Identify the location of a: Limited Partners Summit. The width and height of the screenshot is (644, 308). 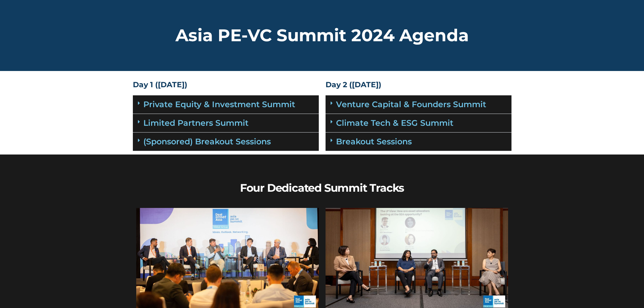
(196, 123).